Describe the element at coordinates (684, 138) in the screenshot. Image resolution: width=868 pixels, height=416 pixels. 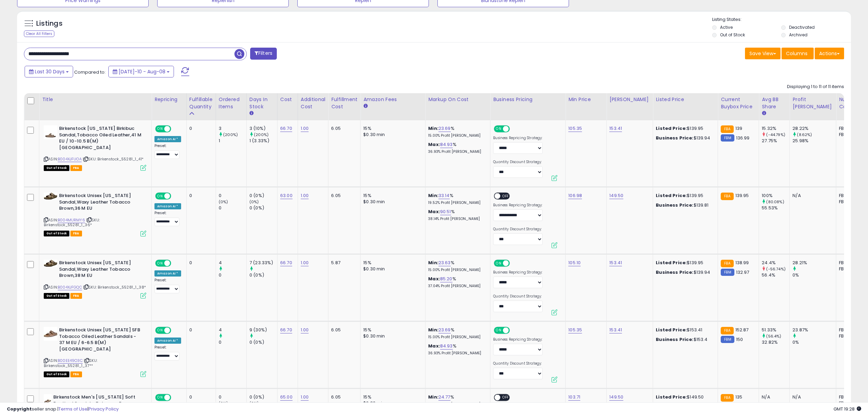
I see `div: $139.94` at that location.